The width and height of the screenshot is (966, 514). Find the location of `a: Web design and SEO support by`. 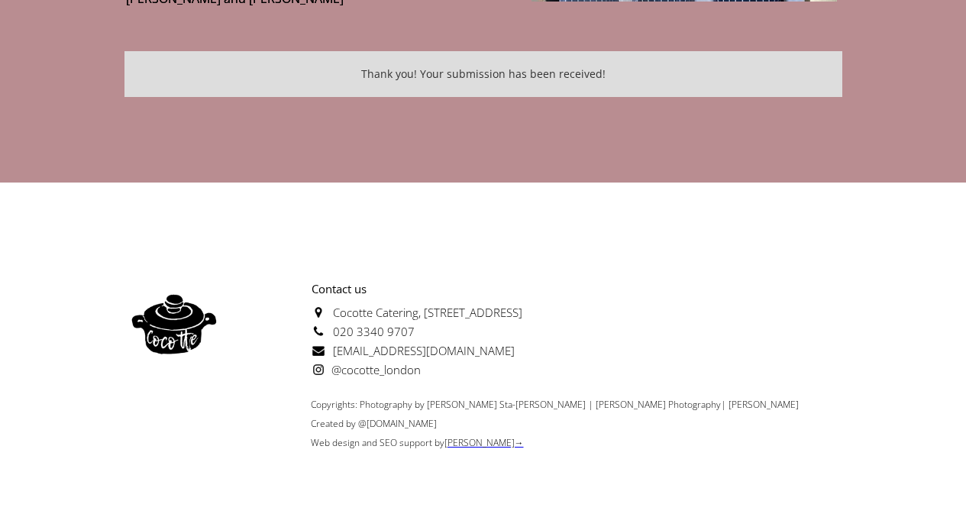

a: Web design and SEO support by is located at coordinates (377, 442).